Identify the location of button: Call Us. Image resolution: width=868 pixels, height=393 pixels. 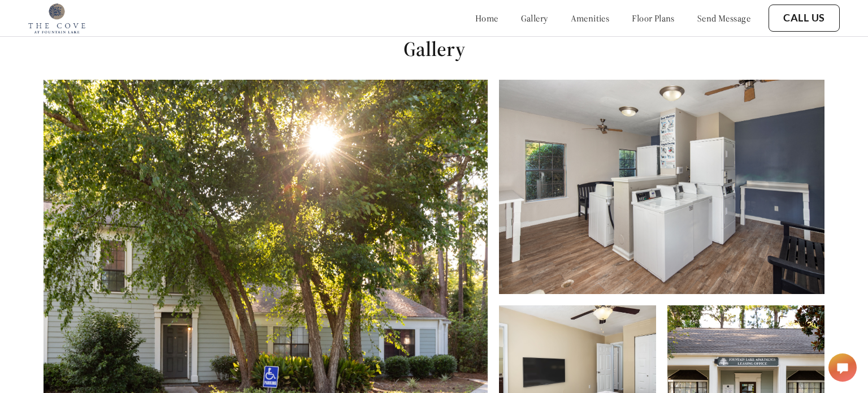
(804, 18).